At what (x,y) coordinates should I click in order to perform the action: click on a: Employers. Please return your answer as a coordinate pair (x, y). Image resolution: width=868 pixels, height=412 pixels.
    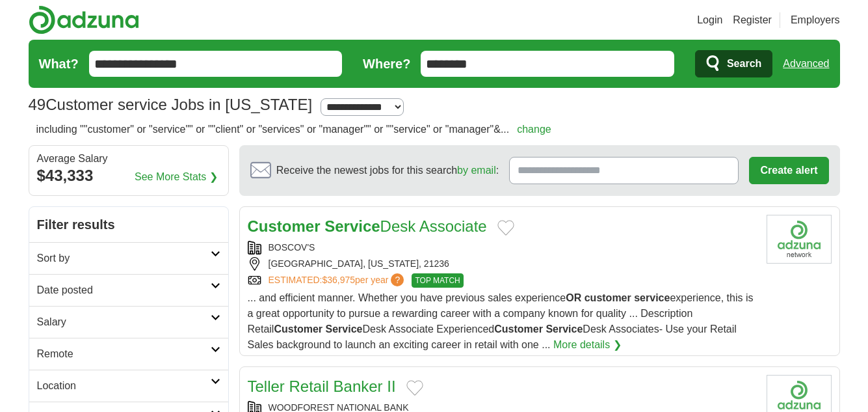
    Looking at the image, I should click on (815, 20).